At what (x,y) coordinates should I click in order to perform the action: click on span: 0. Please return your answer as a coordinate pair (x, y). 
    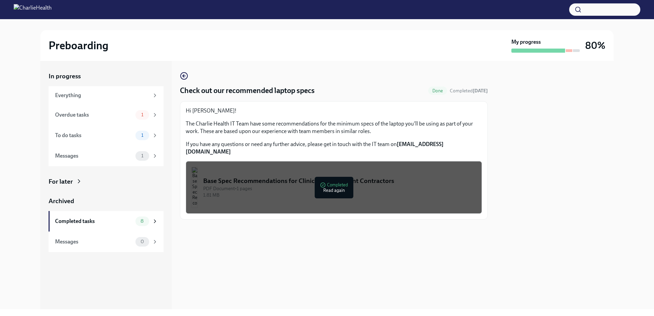
    Looking at the image, I should click on (142, 241).